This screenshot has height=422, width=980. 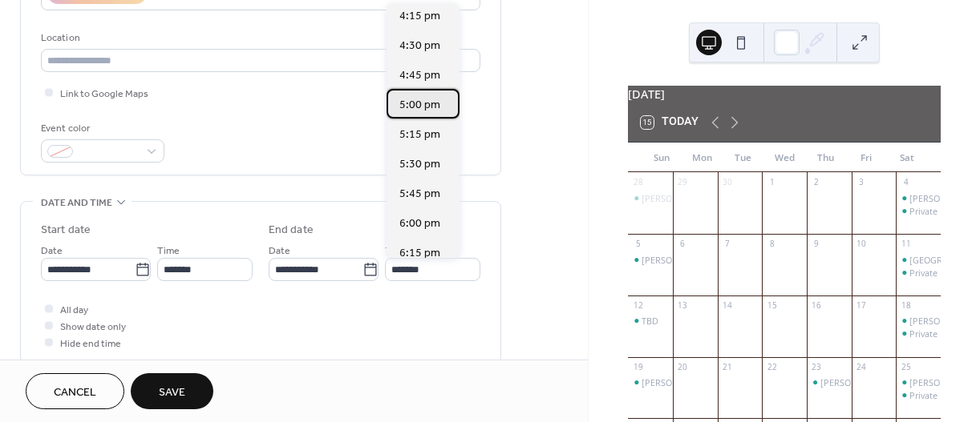 I want to click on div: Steve Boyd and Friends, so click(x=919, y=198).